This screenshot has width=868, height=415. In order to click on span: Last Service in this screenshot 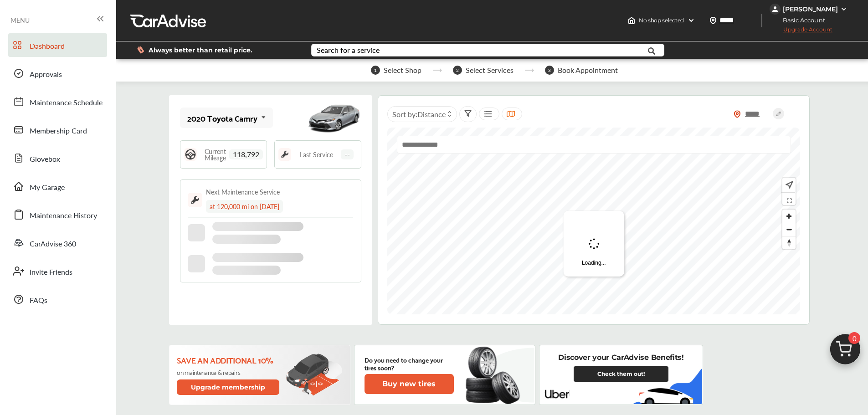, I will do `click(317, 154)`.